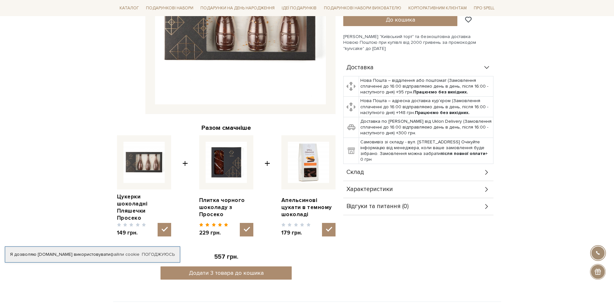 This screenshot has height=307, width=614. What do you see at coordinates (169, 8) in the screenshot?
I see `a: Подарункові набори` at bounding box center [169, 8].